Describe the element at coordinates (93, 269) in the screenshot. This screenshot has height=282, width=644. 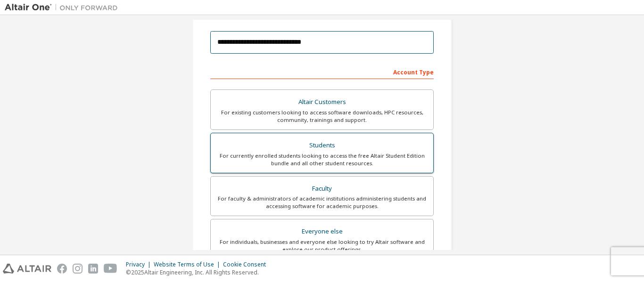
I see `img: linkedin.svg` at that location.